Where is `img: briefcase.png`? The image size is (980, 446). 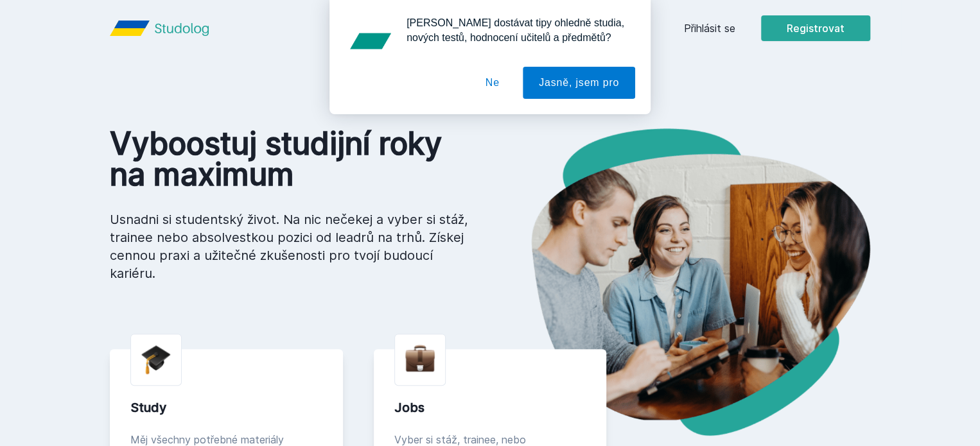 img: briefcase.png is located at coordinates (420, 358).